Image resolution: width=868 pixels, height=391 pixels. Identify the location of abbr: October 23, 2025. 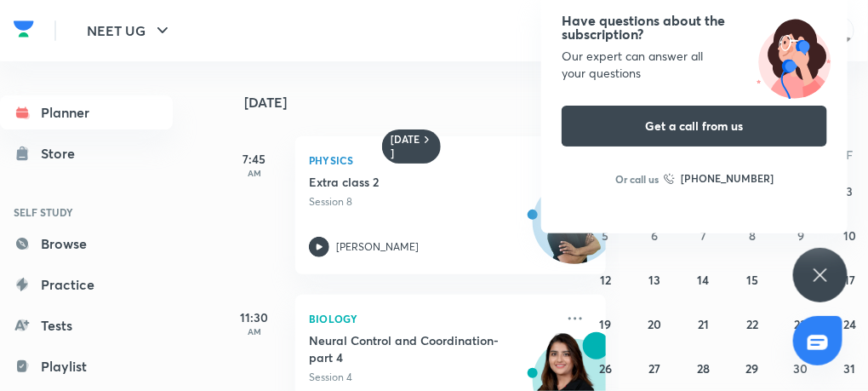
(801, 324).